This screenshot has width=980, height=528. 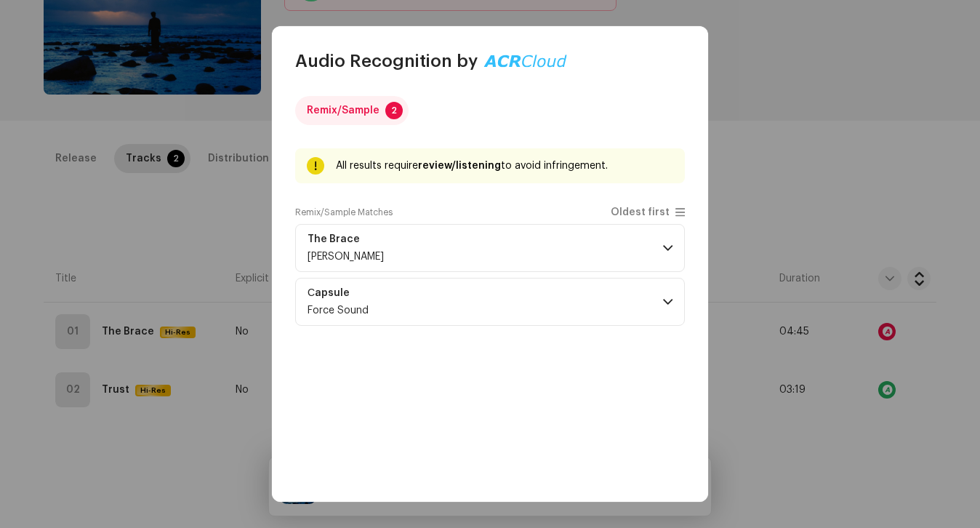 What do you see at coordinates (640, 212) in the screenshot?
I see `span: Oldest first` at bounding box center [640, 212].